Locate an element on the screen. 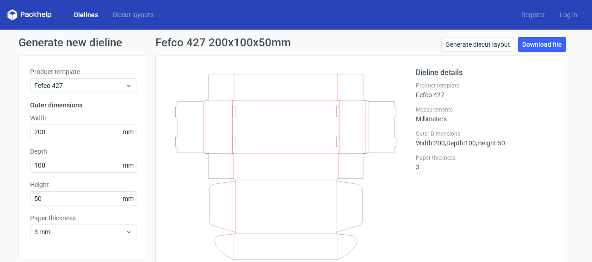 This screenshot has height=262, width=592. a: Download file is located at coordinates (542, 44).